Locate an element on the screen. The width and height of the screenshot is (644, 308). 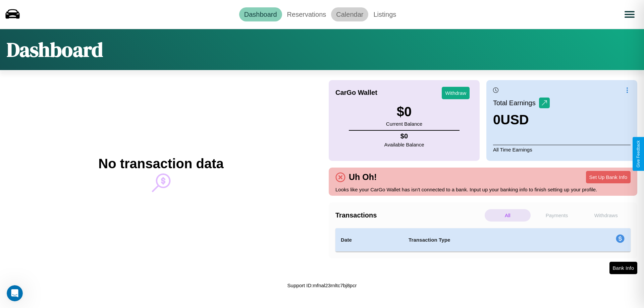
p: Looks like your CarGo Wallet has isn't connected to a bank. Input up your banking info to finish ... is located at coordinates (483, 189).